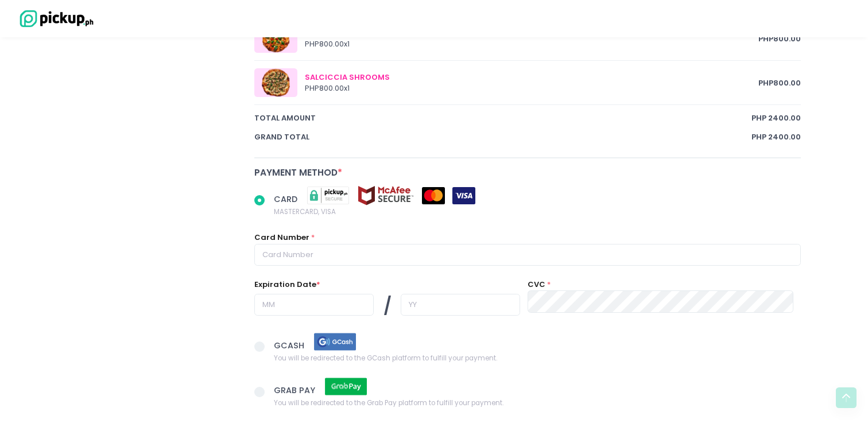  I want to click on span: GCASH, so click(290, 345).